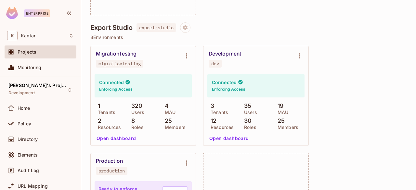  Describe the element at coordinates (211, 106) in the screenshot. I see `p: 3` at that location.